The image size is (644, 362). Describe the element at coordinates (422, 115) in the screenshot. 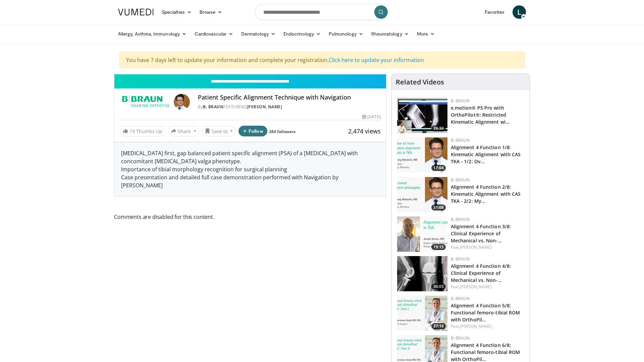

I see `img: 39e69327-8c33-4c24-b42c-2c2bbaad09f2.150x105_q85_crop-smart_upscale.jpg` at that location.